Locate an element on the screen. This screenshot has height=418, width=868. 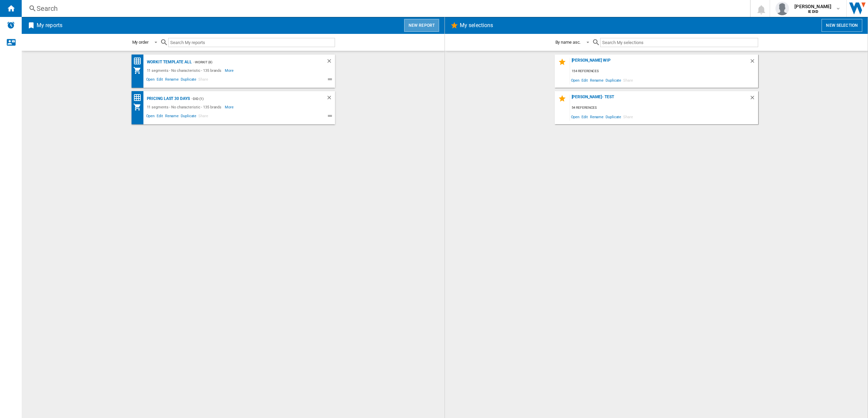
div: - Workit (8) is located at coordinates (252, 62).